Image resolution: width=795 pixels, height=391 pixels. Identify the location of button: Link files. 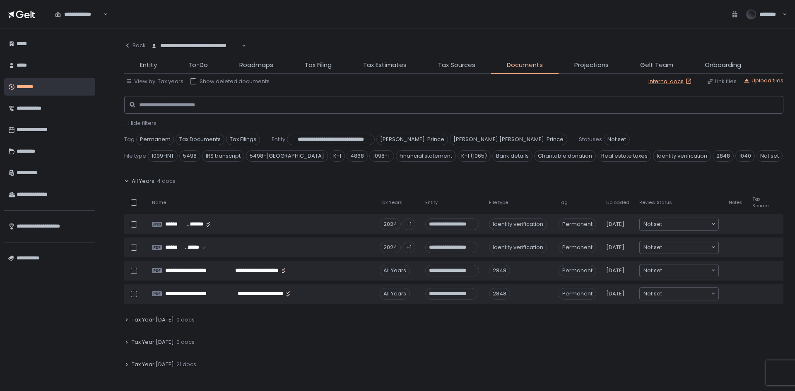
(721, 82).